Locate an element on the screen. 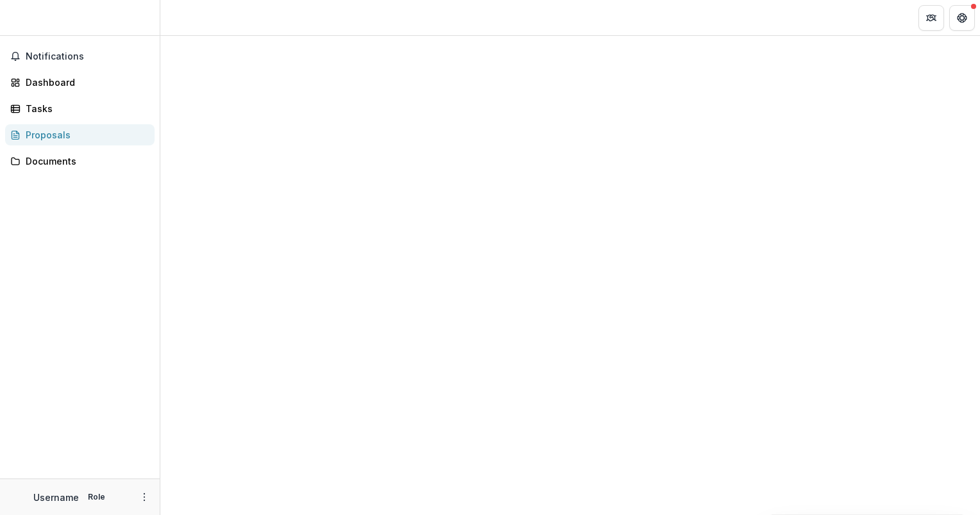  button: Get Help is located at coordinates (962, 18).